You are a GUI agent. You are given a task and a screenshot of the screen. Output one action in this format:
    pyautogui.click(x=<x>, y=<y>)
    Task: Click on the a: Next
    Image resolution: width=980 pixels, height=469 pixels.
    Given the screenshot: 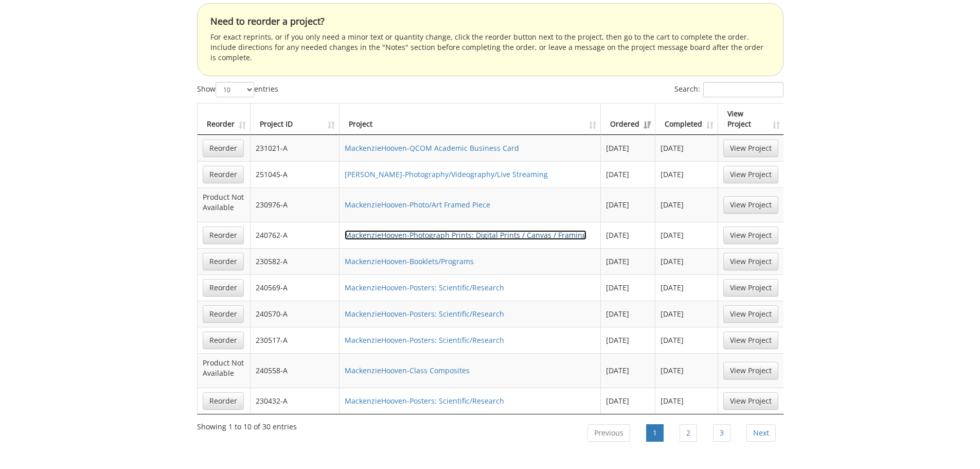 What is the action you would take?
    pyautogui.click(x=761, y=433)
    